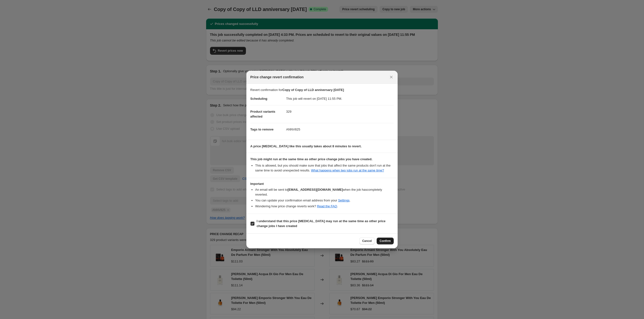 The image size is (644, 319). I want to click on li: Wondering how price change reverts work? ., so click(325, 206).